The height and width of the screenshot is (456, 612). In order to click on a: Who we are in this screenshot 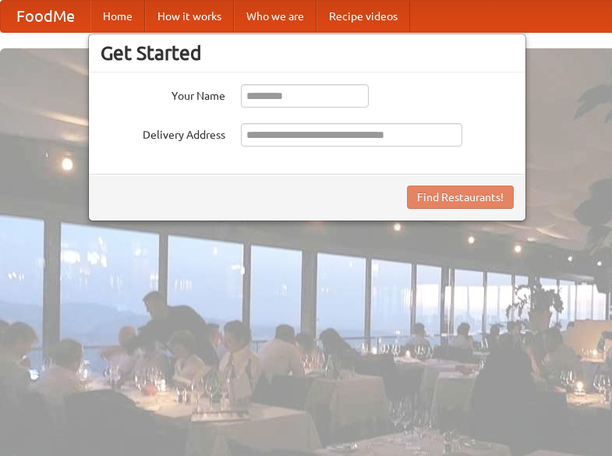, I will do `click(275, 16)`.